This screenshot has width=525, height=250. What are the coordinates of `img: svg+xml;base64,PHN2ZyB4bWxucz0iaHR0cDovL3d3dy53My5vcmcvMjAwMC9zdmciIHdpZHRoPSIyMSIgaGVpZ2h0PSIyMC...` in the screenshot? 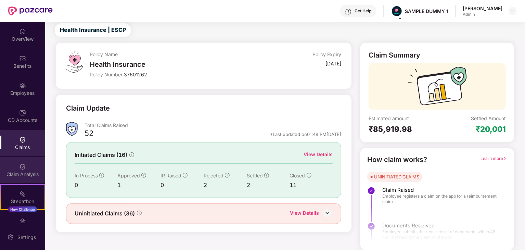 It's located at (23, 194).